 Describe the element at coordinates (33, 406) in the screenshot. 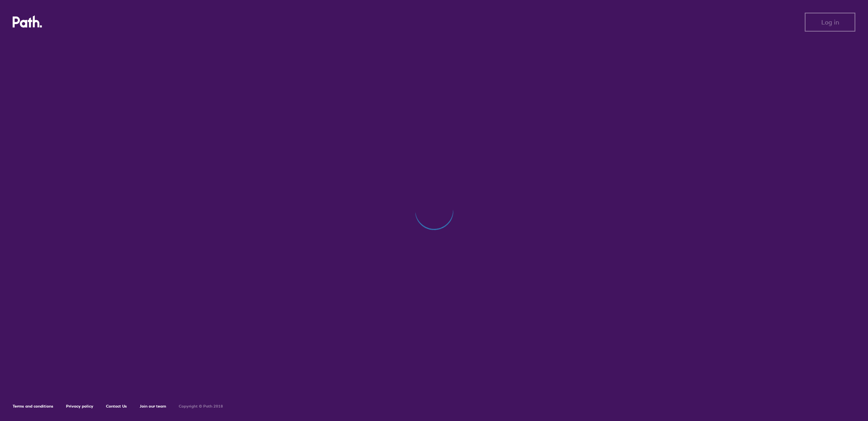

I see `a: Terms and conditions` at that location.